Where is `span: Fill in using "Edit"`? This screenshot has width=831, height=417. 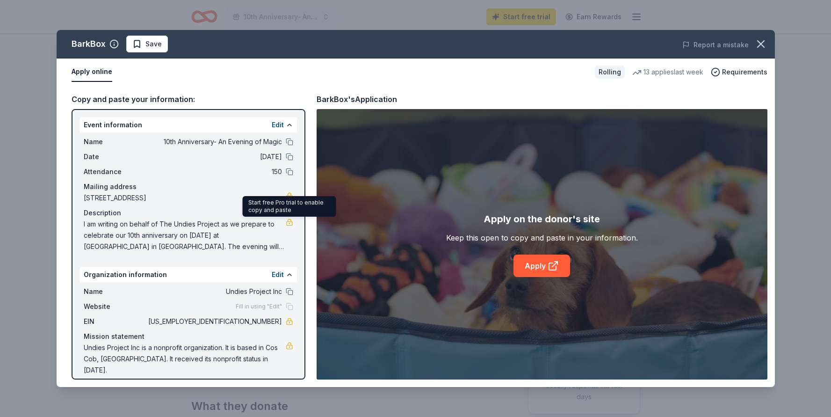 span: Fill in using "Edit" is located at coordinates (259, 306).